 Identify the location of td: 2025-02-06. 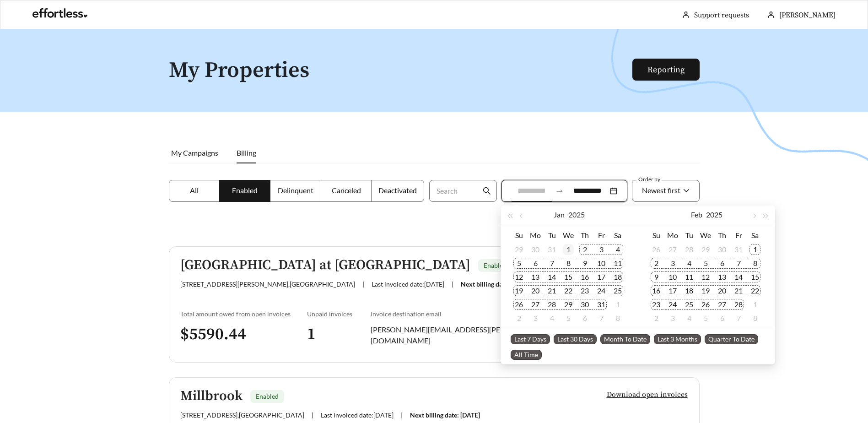
(722, 263).